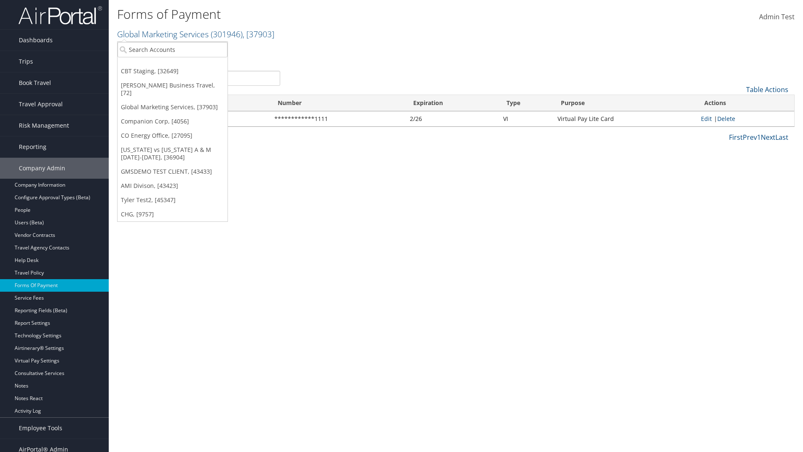 The image size is (803, 452). What do you see at coordinates (172, 136) in the screenshot?
I see `a: CO Energy Office, [27095]` at bounding box center [172, 136].